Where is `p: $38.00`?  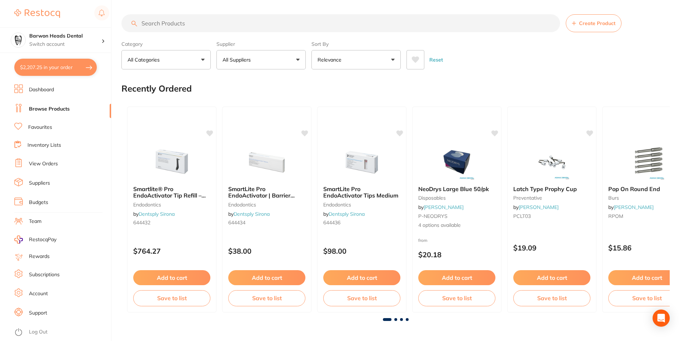
p: $38.00 is located at coordinates (267, 250).